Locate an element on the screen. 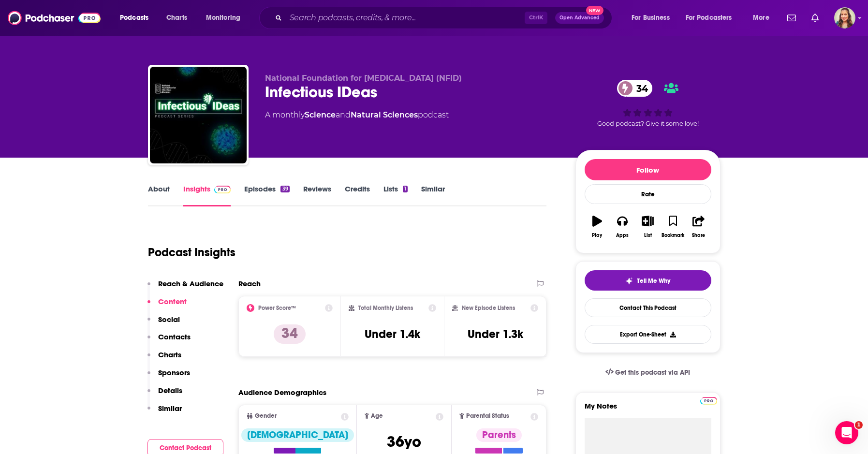 Image resolution: width=868 pixels, height=454 pixels. span: Podcasts is located at coordinates (134, 18).